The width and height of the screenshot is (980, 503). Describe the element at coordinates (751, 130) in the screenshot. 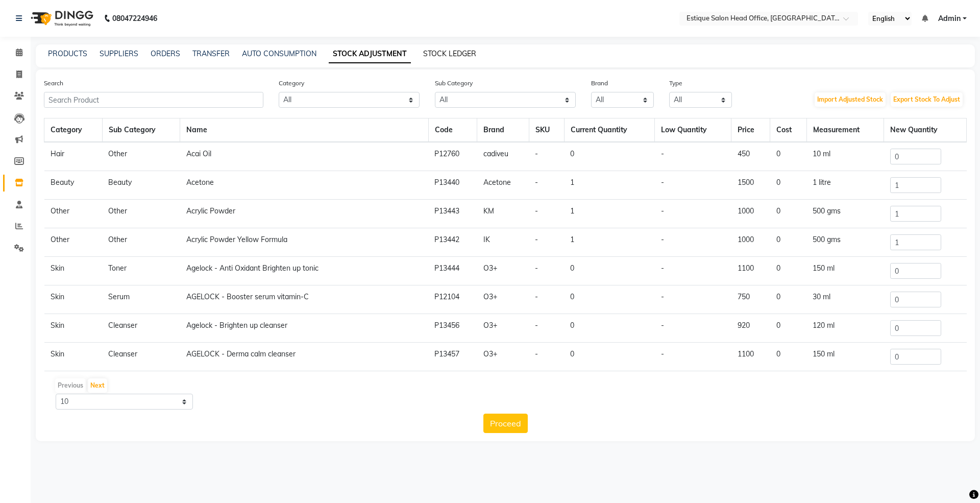

I see `th: Price` at that location.